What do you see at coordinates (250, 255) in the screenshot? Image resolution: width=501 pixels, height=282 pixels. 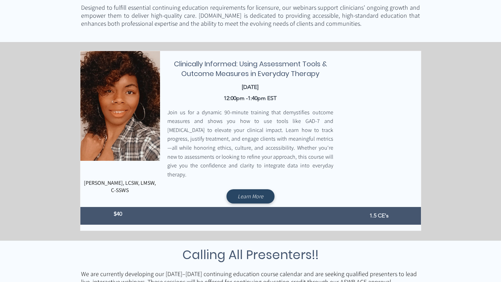 I see `h3: Calling All Presenters!!` at bounding box center [250, 255].